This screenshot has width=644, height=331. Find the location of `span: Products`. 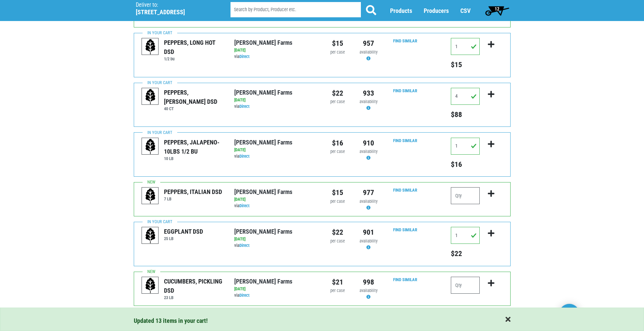

span: Products is located at coordinates (401, 10).